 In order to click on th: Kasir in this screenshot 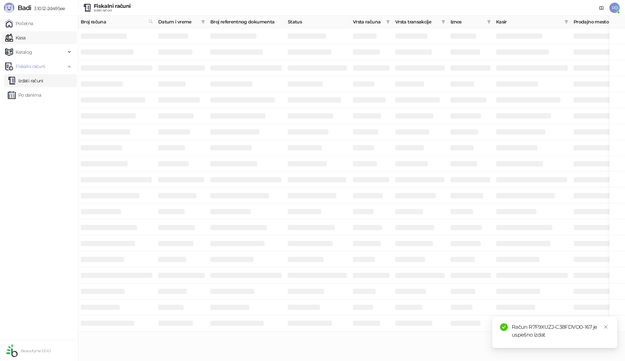, I will do `click(533, 22)`.